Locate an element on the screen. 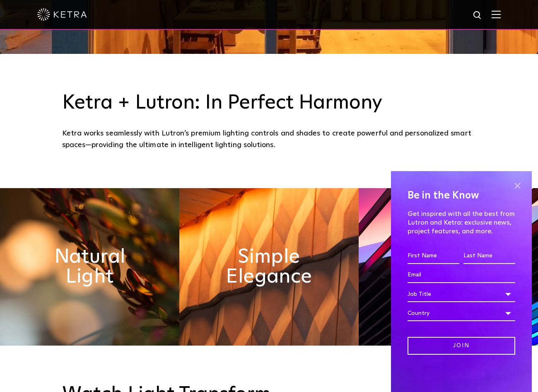 The width and height of the screenshot is (538, 392). p: Get inspired with all the best from Lutron and Ketra: exclusive news, project features, and more. is located at coordinates (462, 223).